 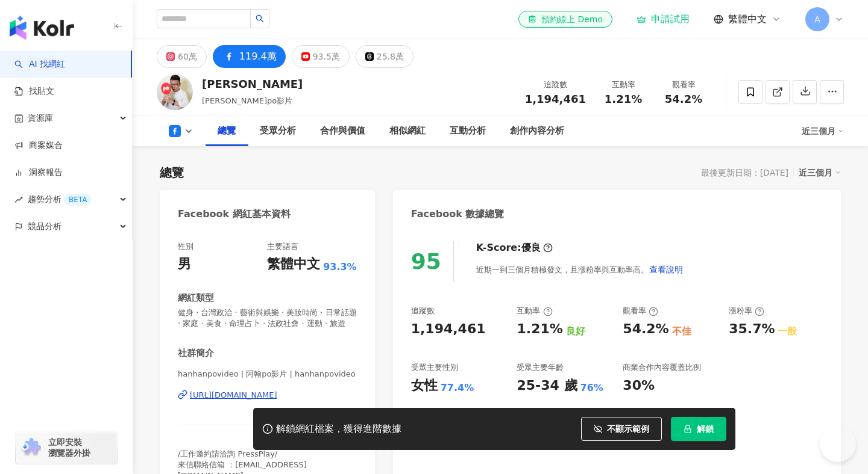 I want to click on div: 申請試用, so click(x=663, y=20).